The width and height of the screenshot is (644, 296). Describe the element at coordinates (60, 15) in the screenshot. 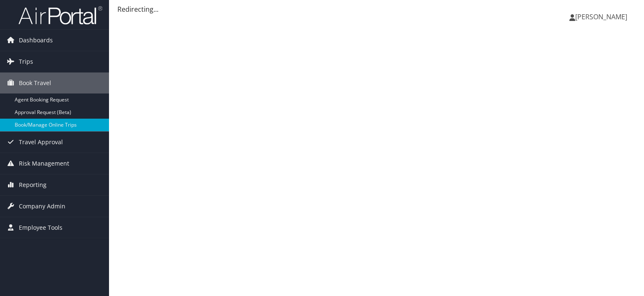

I see `img: airportal-logo.png` at that location.